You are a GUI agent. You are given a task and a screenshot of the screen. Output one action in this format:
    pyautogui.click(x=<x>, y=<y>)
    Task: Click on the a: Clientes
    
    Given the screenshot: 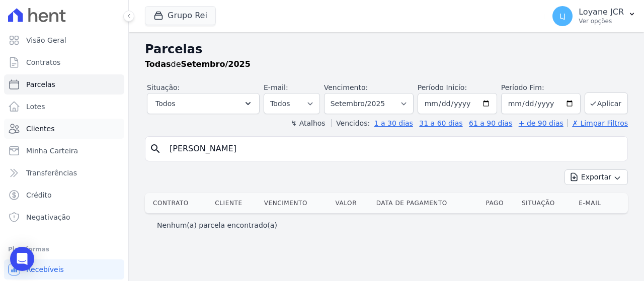 What is the action you would take?
    pyautogui.click(x=64, y=129)
    